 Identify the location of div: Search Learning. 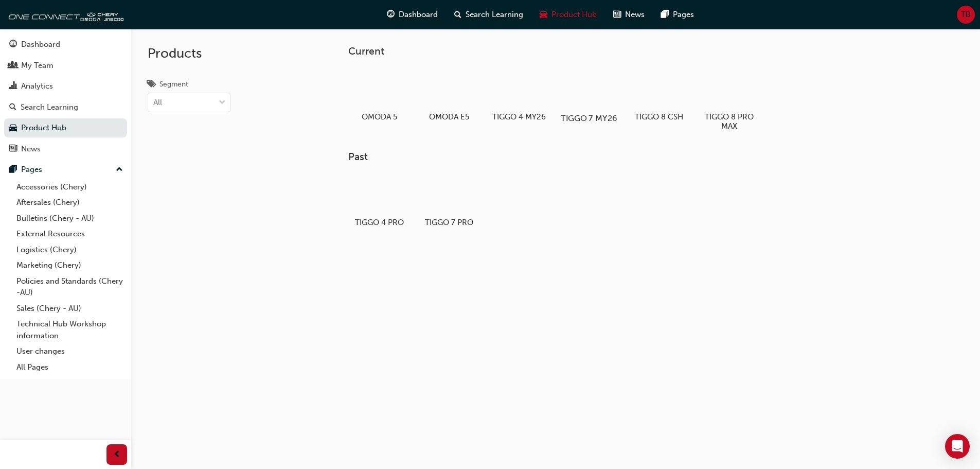
(50, 107).